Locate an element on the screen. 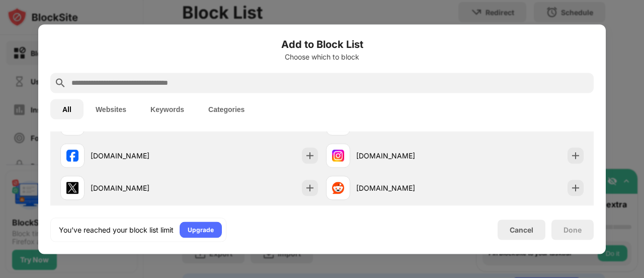 The image size is (644, 278). div: You’ve reached your block list limit is located at coordinates (116, 229).